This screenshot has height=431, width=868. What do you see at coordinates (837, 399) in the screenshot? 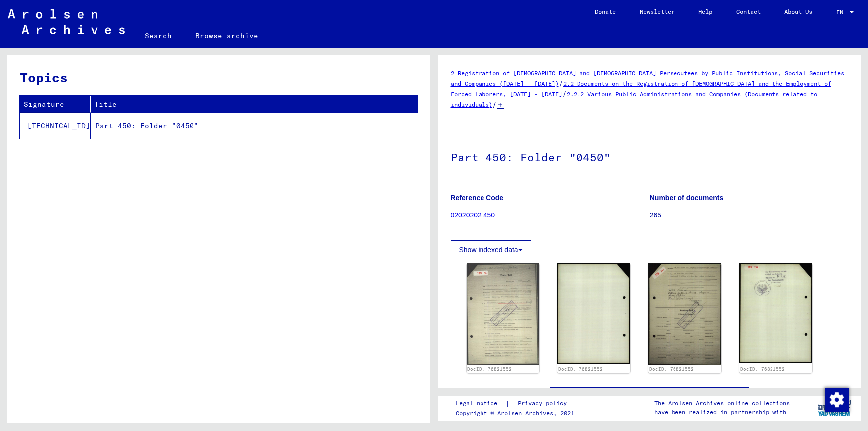
I see `img: Change consent` at bounding box center [837, 399].